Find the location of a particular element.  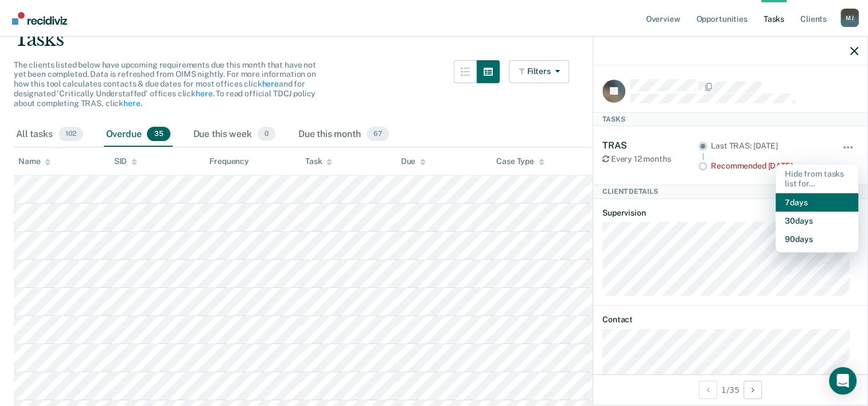

div: Case Type is located at coordinates (520, 162).